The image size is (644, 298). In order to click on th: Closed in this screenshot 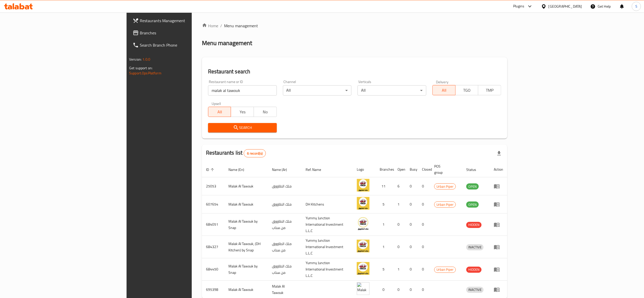, I will do `click(424, 169)`.